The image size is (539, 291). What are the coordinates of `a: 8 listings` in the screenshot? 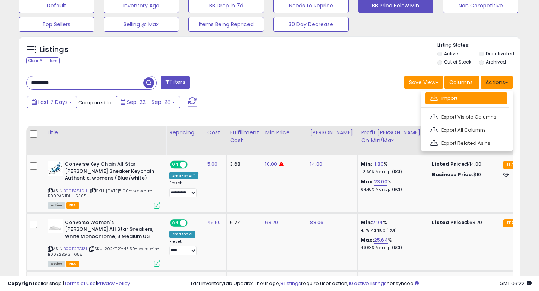 It's located at (290, 283).